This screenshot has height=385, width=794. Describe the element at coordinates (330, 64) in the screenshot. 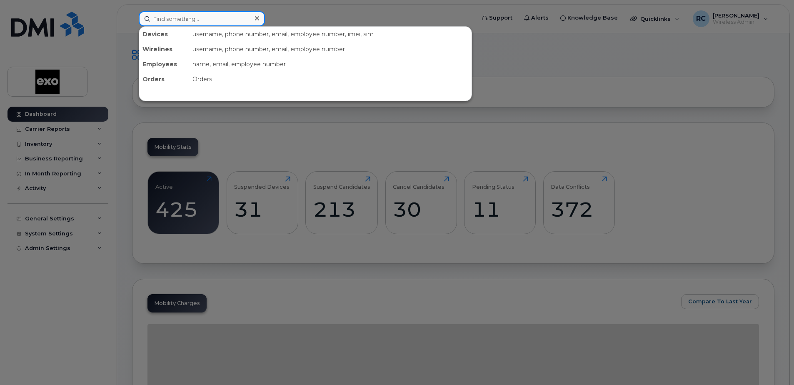

I see `div: name, email, employee number` at that location.